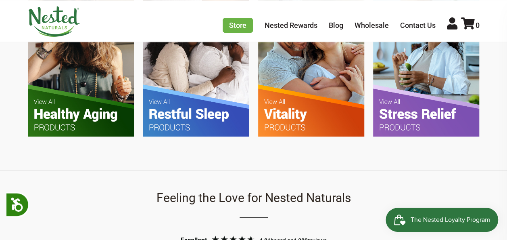 Image resolution: width=507 pixels, height=240 pixels. Describe the element at coordinates (478, 25) in the screenshot. I see `span: 0` at that location.